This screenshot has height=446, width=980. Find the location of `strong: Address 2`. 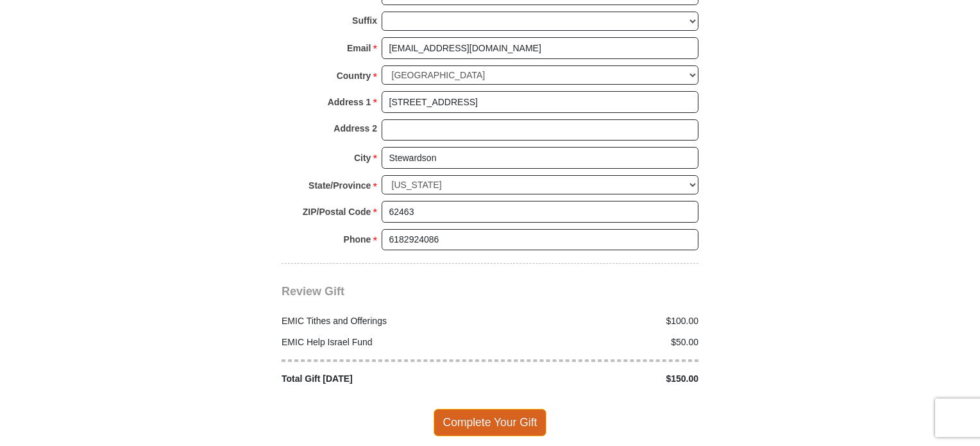

strong: Address 2 is located at coordinates (356, 128).